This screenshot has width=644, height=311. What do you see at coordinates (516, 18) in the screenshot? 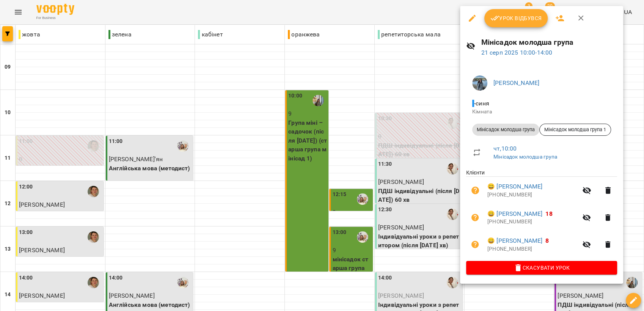
I see `button: Урок відбувся` at bounding box center [516, 18].